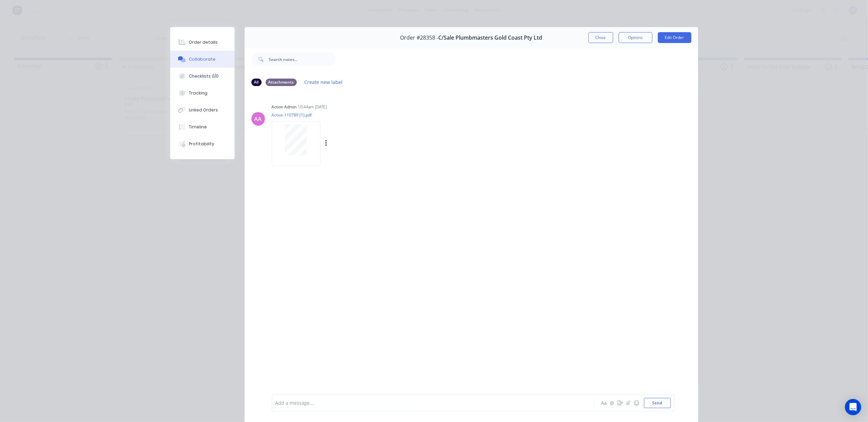  I want to click on div: Attachments, so click(281, 83).